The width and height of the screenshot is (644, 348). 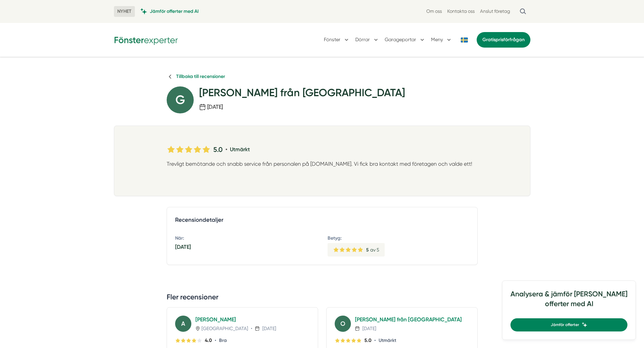 What do you see at coordinates (239, 150) in the screenshot?
I see `strong: Utmärkt` at bounding box center [239, 150].